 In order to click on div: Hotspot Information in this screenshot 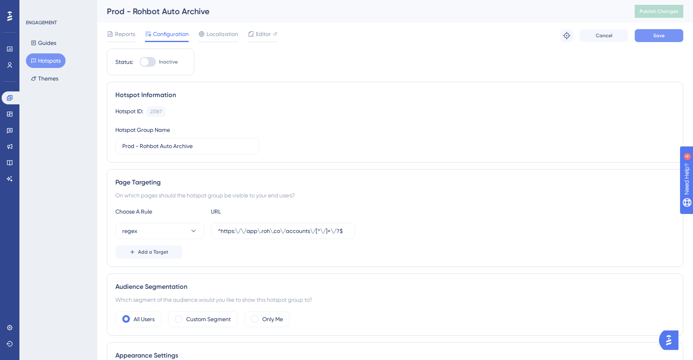, I will do `click(395, 95)`.